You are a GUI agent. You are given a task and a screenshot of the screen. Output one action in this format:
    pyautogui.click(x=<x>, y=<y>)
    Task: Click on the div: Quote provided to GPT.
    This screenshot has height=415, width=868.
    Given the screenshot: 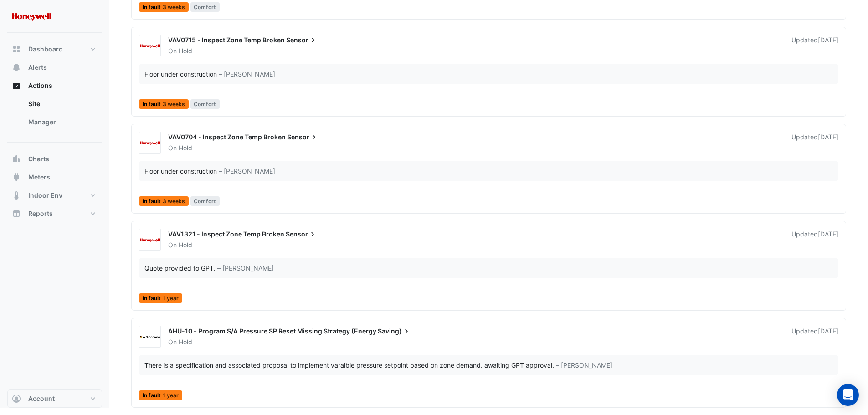 What is the action you would take?
    pyautogui.click(x=180, y=268)
    